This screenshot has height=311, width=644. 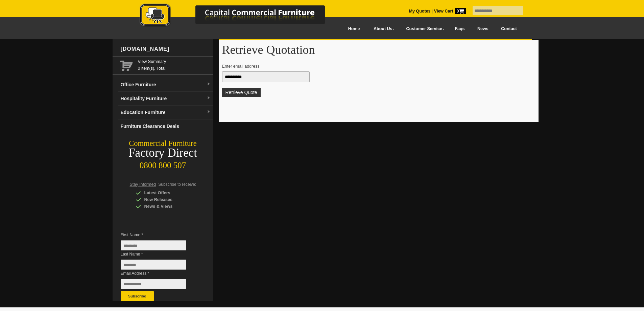 I want to click on a: Faqs, so click(x=460, y=29).